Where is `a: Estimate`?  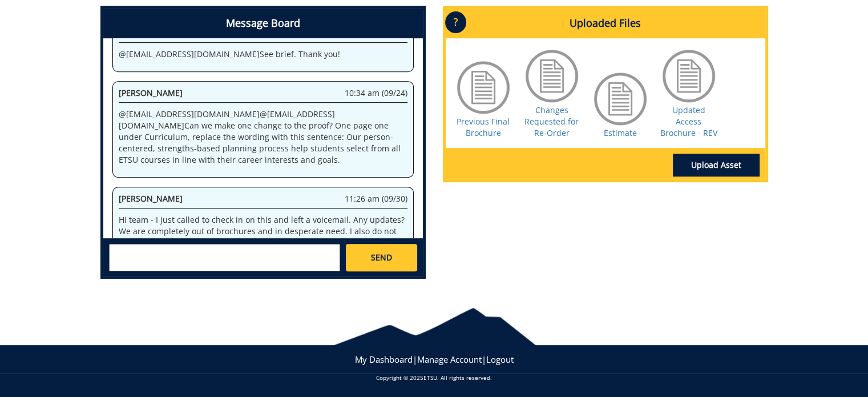
a: Estimate is located at coordinates (621, 132).